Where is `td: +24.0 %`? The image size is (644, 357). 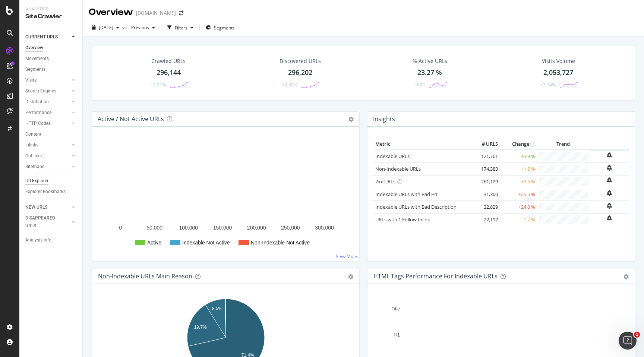
td: +24.0 % is located at coordinates (518, 207).